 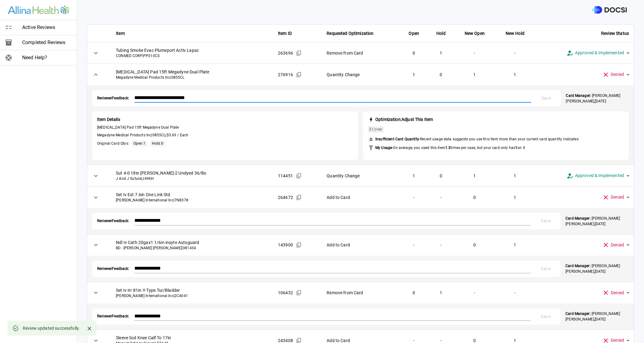 I want to click on span: Ndl Iv Cath 20gax1 1/6in insyte Autoguard, so click(x=192, y=242).